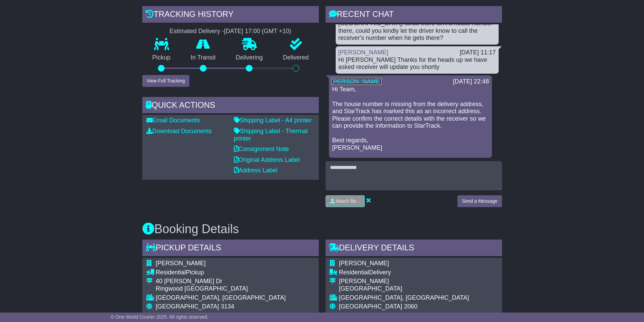 The height and width of the screenshot is (322, 644). Describe the element at coordinates (419, 273) in the screenshot. I see `div: Delivery` at that location.